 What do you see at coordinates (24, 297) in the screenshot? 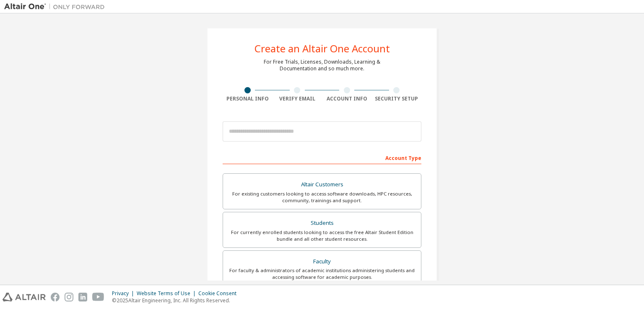
I see `img: altair_logo.svg` at bounding box center [24, 297].